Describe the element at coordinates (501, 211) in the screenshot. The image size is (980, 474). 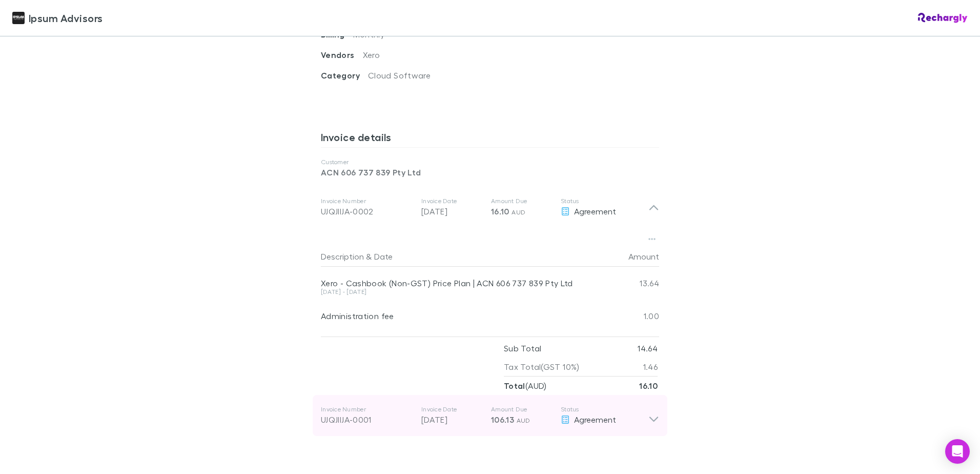
I see `span: 16.10` at that location.